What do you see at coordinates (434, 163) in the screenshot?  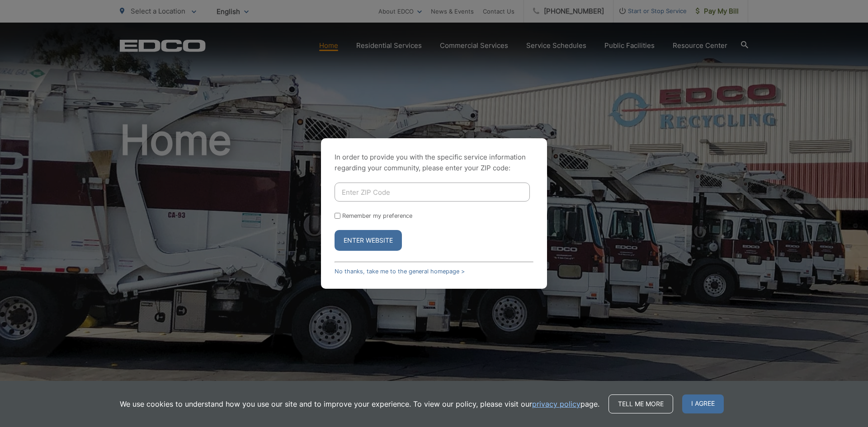 I see `p: In order to provide you with the specific service information regarding your community, please en...` at bounding box center [434, 163].